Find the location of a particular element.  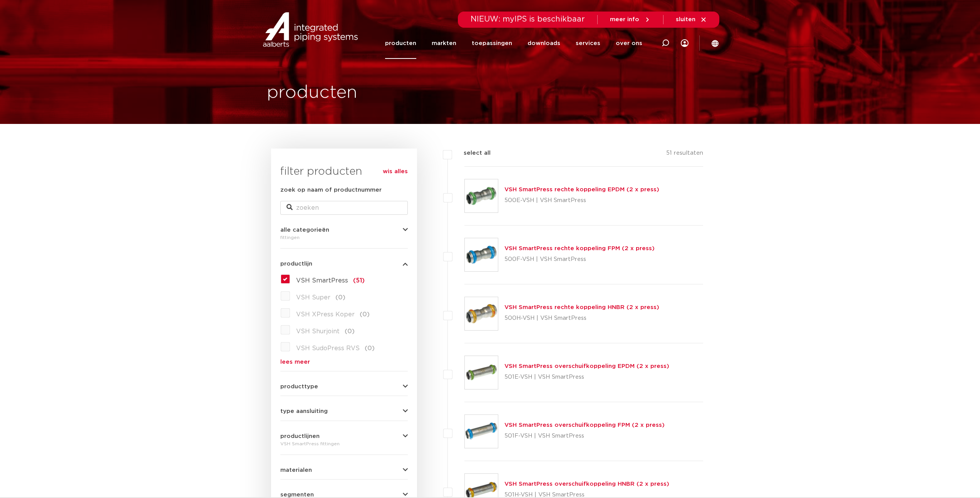

img: Thumbnail for VSH SmartPress rechte koppeling FPM (2 x press) is located at coordinates (481, 255).